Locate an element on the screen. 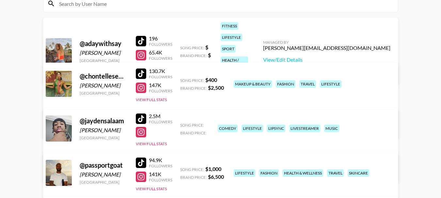 This screenshot has height=198, width=441. div: 94.9K is located at coordinates (160, 160).